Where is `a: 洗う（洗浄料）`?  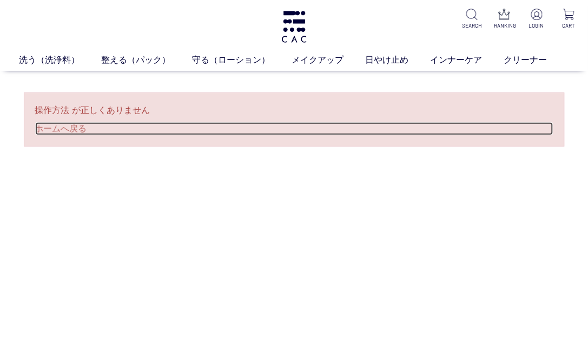 a: 洗う（洗浄料） is located at coordinates (61, 60).